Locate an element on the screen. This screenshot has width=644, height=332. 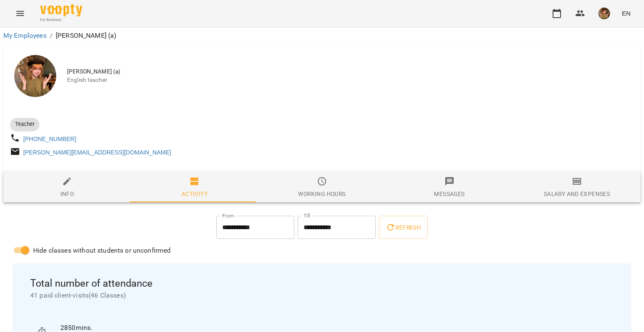
button: EN is located at coordinates (626, 13).